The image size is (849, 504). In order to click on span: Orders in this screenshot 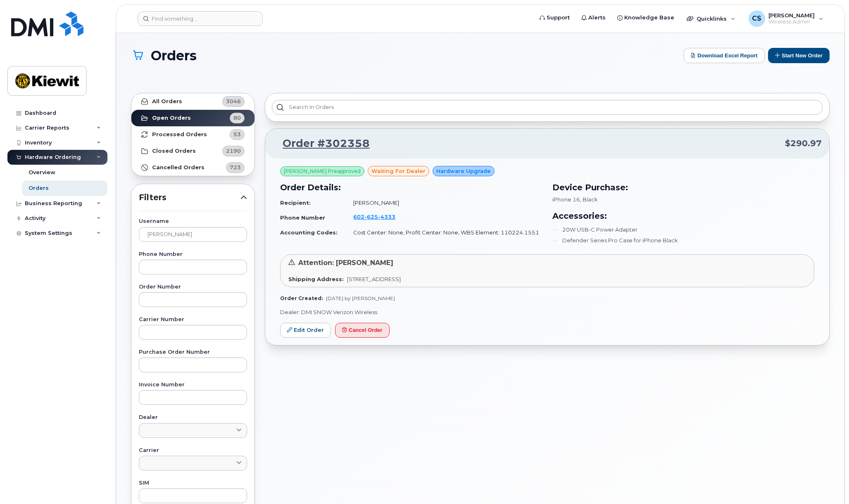, I will do `click(174, 55)`.